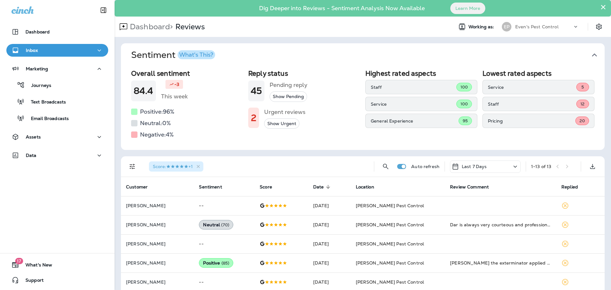 Image resolution: width=611 pixels, height=290 pixels. What do you see at coordinates (216, 263) in the screenshot?
I see `div: Positive` at bounding box center [216, 263].